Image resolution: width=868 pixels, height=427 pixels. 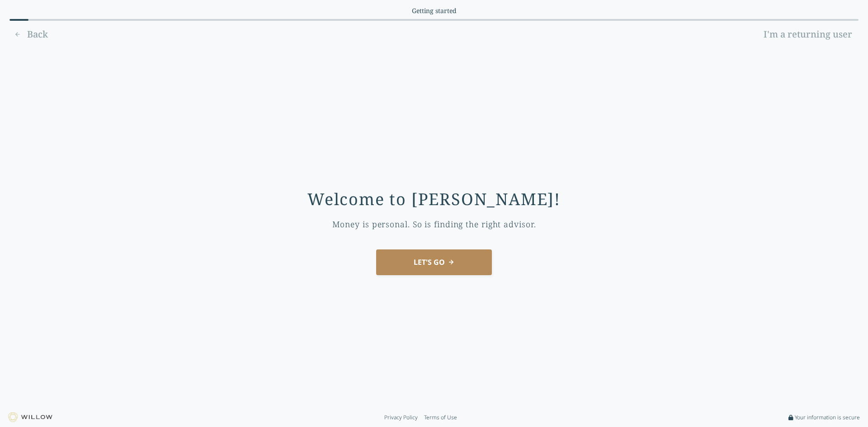 I want to click on div: Current section, so click(x=434, y=11).